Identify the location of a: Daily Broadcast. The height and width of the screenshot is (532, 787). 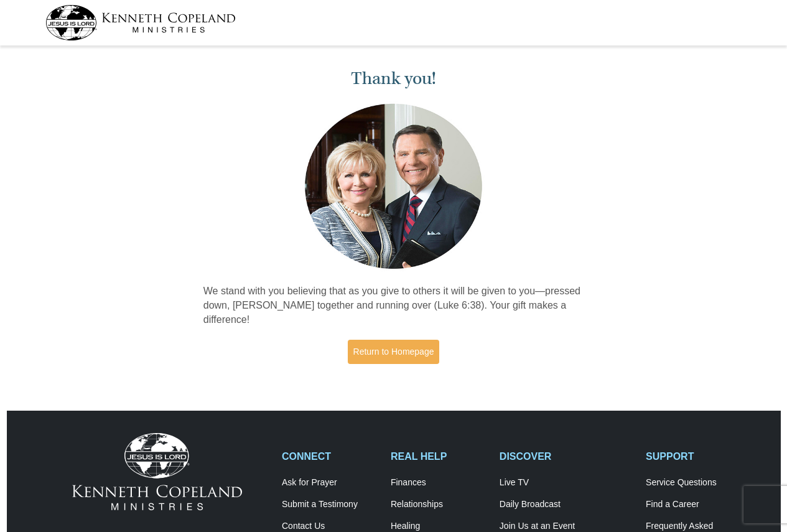
(566, 504).